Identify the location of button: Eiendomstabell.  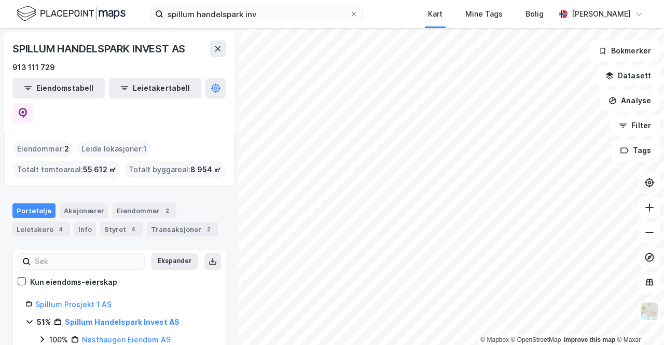
(59, 88).